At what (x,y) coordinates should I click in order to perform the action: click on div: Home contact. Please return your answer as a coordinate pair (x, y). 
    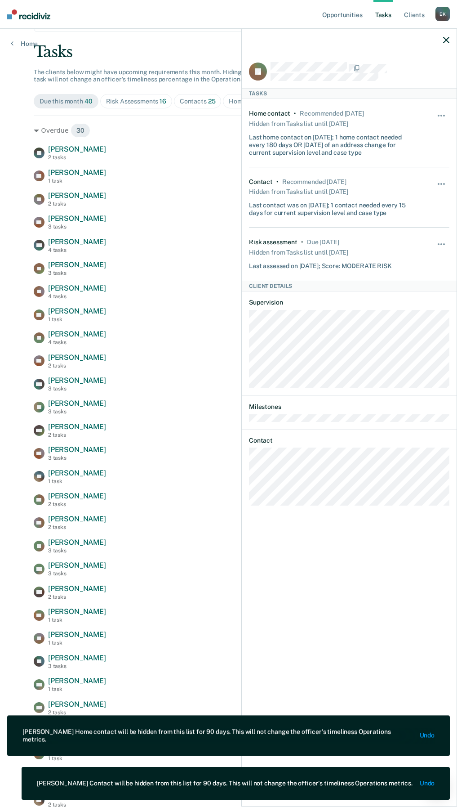
    Looking at the image, I should click on (270, 113).